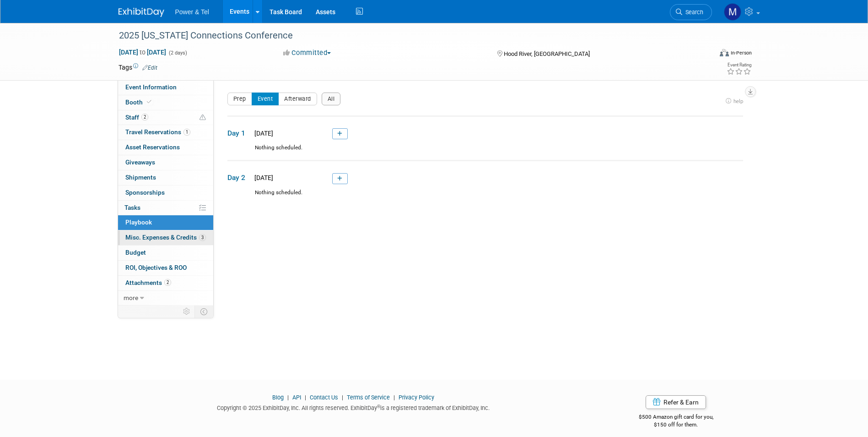 This screenshot has height=437, width=868. I want to click on span: Budget, so click(136, 253).